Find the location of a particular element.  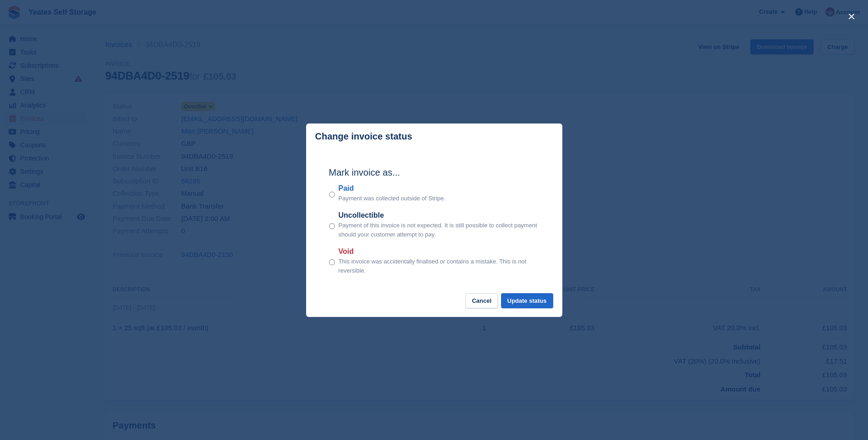

label: Uncollectible is located at coordinates (438, 216).